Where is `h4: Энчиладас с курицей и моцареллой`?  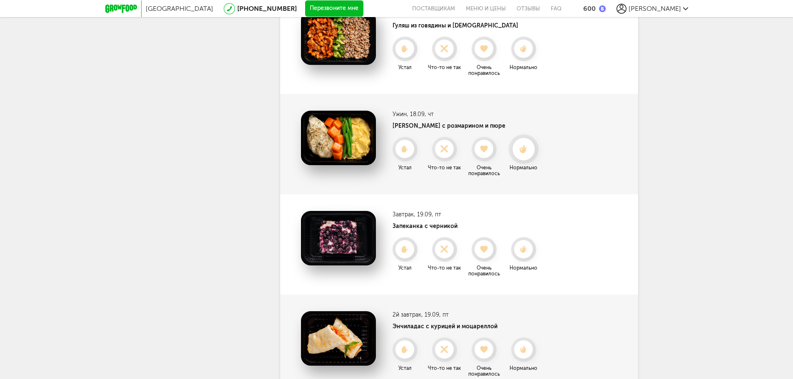 h4: Энчиладас с курицей и моцареллой is located at coordinates (468, 326).